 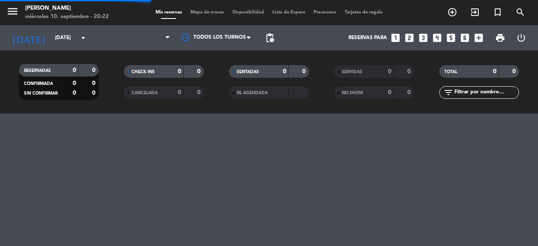 I want to click on span: Lista de Espera, so click(x=288, y=12).